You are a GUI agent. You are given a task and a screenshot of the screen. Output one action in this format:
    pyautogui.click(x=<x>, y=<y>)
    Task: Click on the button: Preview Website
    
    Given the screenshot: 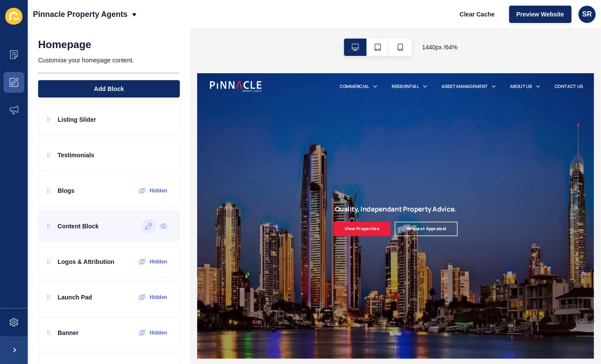 What is the action you would take?
    pyautogui.click(x=540, y=14)
    